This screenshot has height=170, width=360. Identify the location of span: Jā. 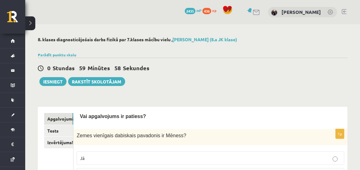
(82, 158).